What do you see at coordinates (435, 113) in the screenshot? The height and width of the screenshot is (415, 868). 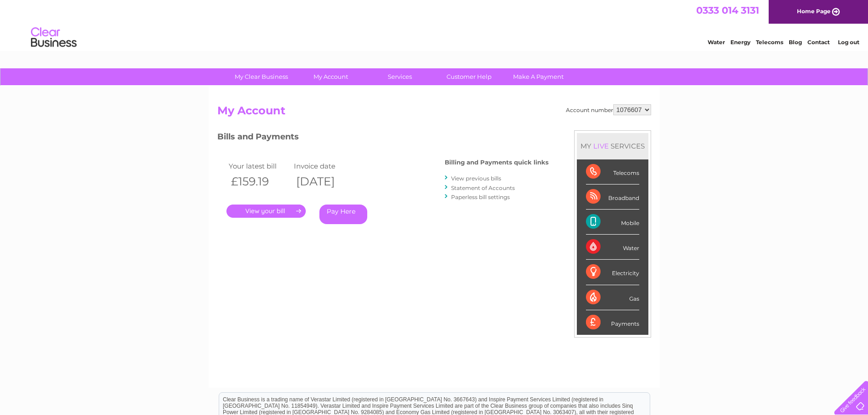 I see `h2: My Account` at bounding box center [435, 113].